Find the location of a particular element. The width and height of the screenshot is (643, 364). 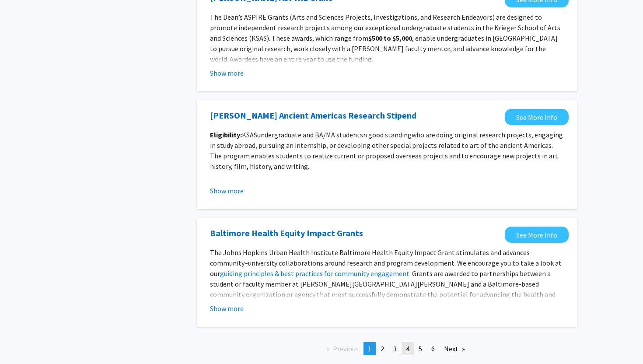

span: 6 is located at coordinates (433, 348).